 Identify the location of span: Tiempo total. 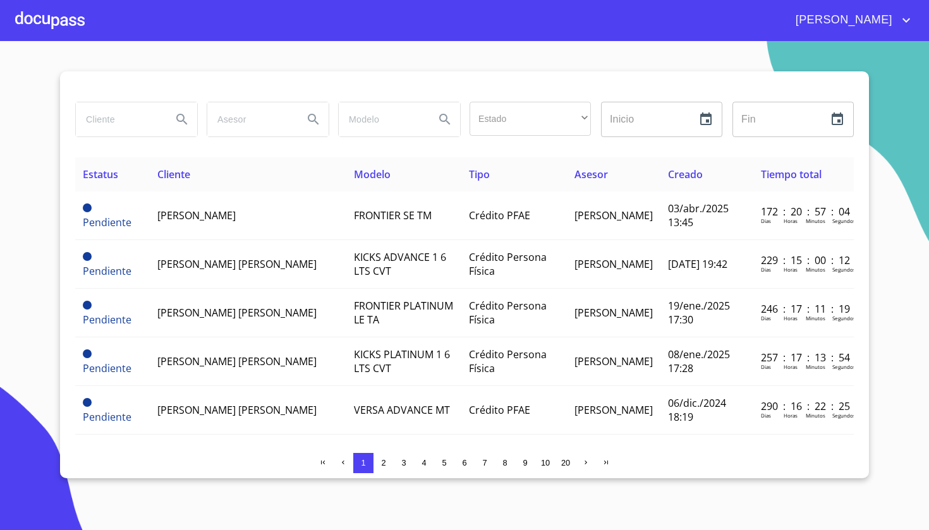
(791, 174).